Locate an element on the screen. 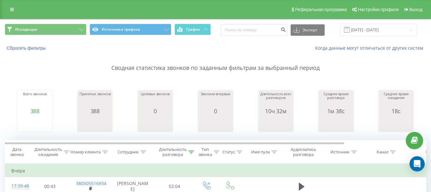 The width and height of the screenshot is (431, 192). div: Дата звонка is located at coordinates (17, 152).